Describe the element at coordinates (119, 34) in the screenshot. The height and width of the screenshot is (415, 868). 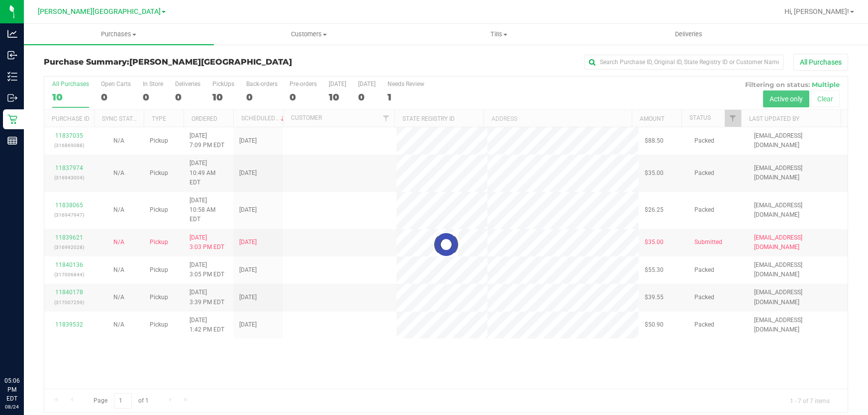
I see `a: Purchases` at that location.